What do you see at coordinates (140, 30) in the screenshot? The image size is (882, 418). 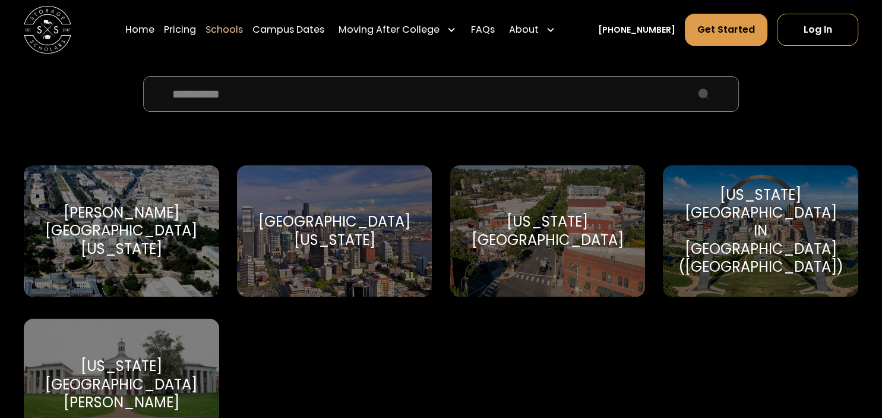 I see `a: Home` at bounding box center [140, 30].